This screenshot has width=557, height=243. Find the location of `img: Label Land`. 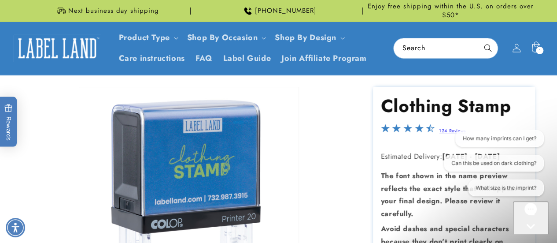

img: Label Land is located at coordinates (57, 48).